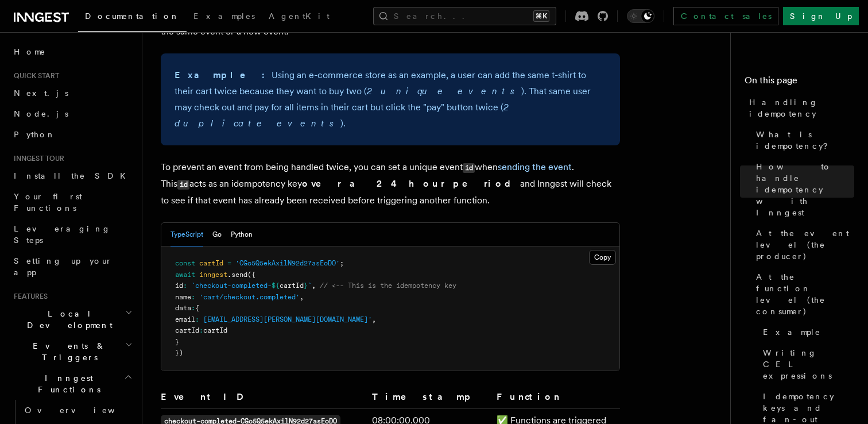 The height and width of the screenshot is (424, 868). Describe the element at coordinates (390, 100) in the screenshot. I see `p: Using an e-commerce store as an example, a user can add the same t-shirt to their cart twice beca...` at that location.